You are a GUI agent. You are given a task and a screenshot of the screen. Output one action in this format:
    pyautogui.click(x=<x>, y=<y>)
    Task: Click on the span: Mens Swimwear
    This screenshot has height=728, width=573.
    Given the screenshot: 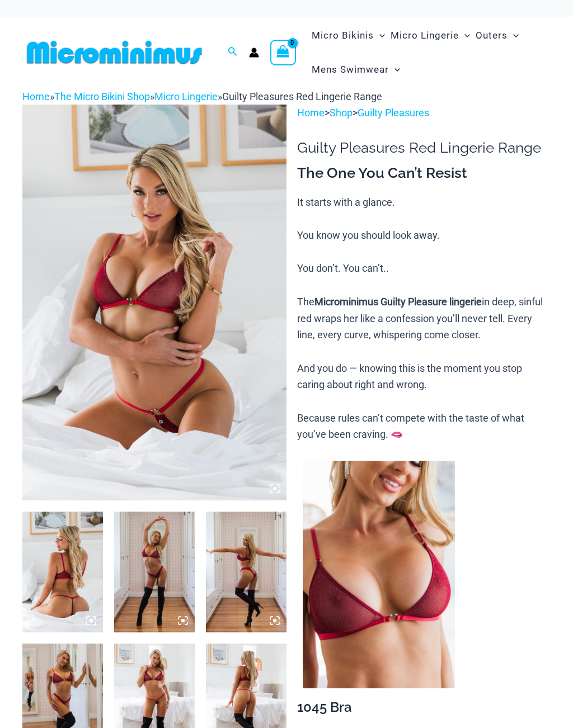 What is the action you would take?
    pyautogui.click(x=350, y=69)
    